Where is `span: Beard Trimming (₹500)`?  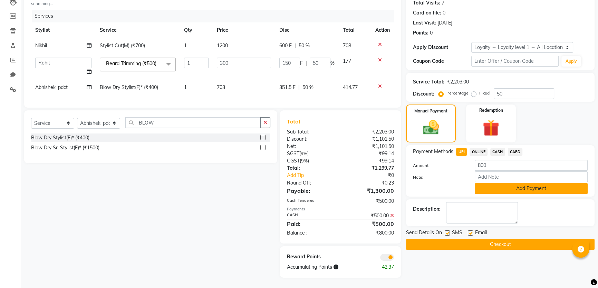
span: Beard Trimming (₹500) is located at coordinates (131, 63).